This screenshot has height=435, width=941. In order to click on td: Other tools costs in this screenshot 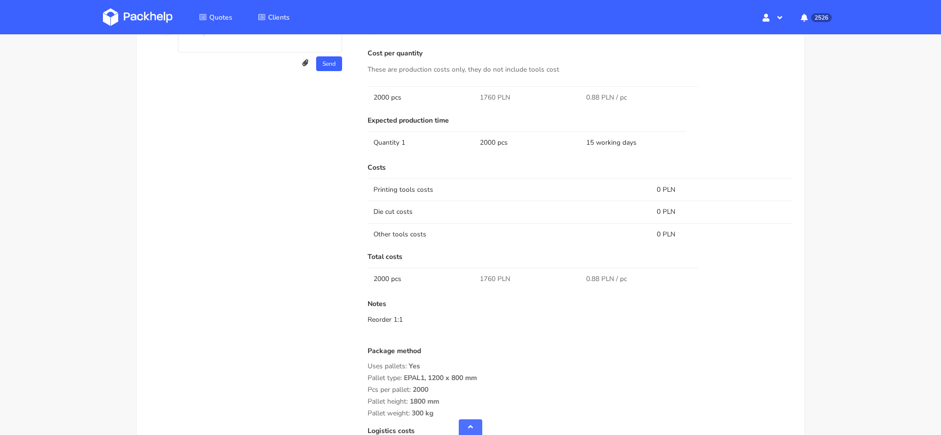, I will do `click(509, 234)`.